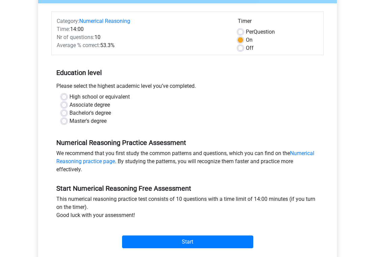 This screenshot has width=375, height=257. I want to click on h5: Numerical Reasoning Practice Assessment, so click(187, 143).